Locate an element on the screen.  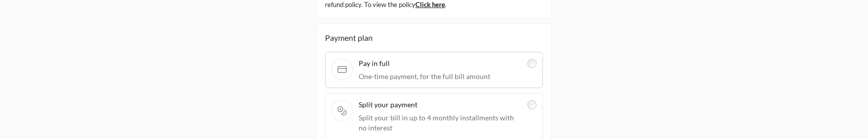
span: Pay in full is located at coordinates (440, 64).